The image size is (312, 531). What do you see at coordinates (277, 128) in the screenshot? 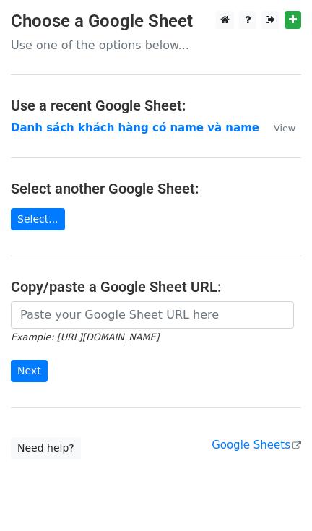
I see `a: View` at bounding box center [277, 128].